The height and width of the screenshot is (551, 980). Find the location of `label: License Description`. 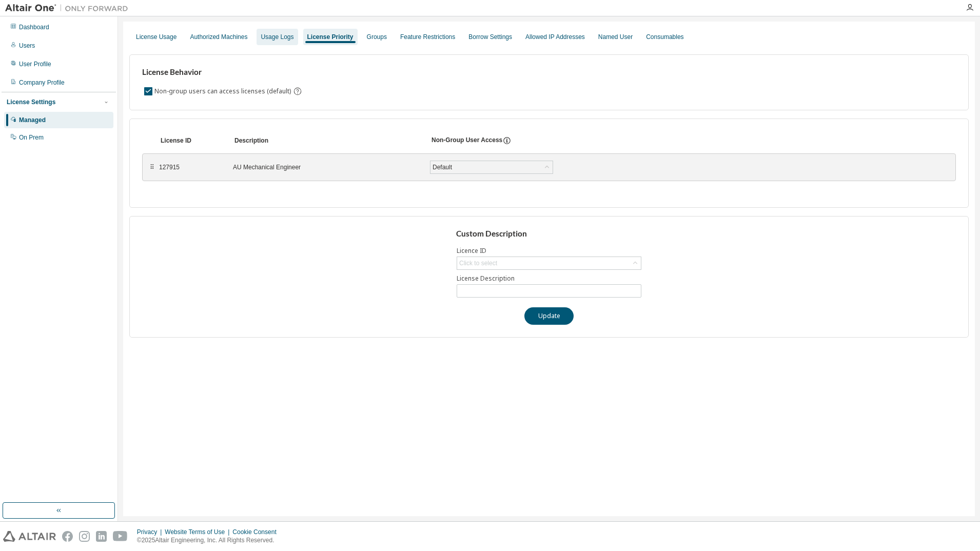

label: License Description is located at coordinates (549, 279).